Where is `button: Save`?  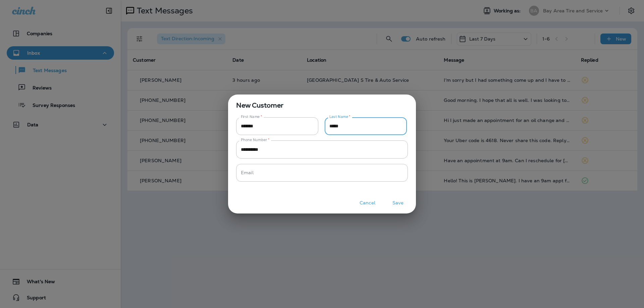
button: Save is located at coordinates (398, 203).